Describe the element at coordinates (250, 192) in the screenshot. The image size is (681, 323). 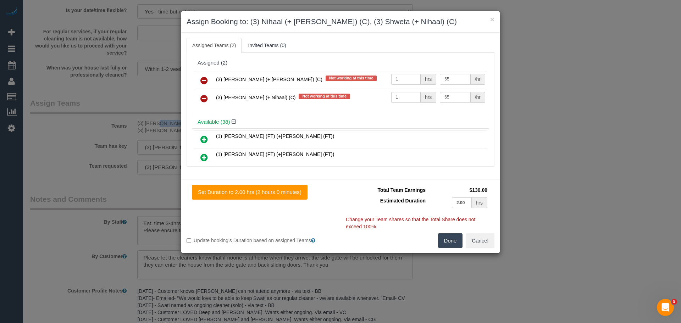
I see `button: Set Duration to 2.00 hrs (2 hours 0 minutes)` at that location.